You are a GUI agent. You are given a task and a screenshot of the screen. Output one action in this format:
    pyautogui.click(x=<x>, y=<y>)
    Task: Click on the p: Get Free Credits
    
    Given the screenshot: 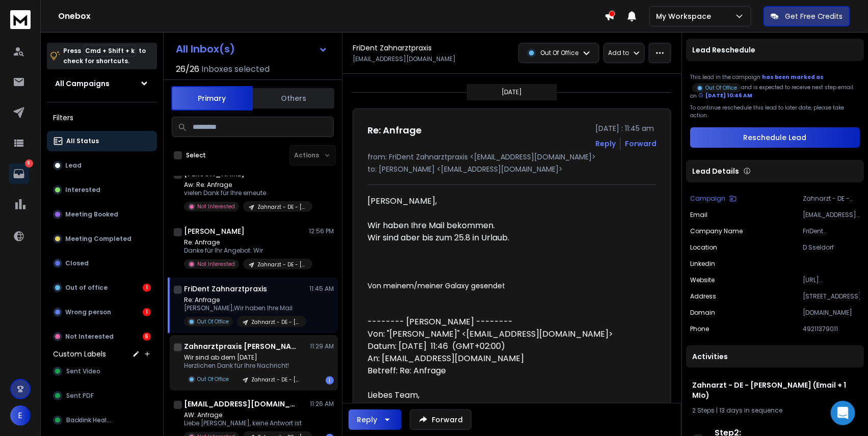 What is the action you would take?
    pyautogui.click(x=814, y=16)
    